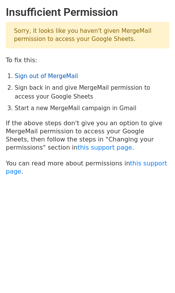  What do you see at coordinates (92, 108) in the screenshot?
I see `li: Start a new MergeMail campaign in Gmail` at bounding box center [92, 108].